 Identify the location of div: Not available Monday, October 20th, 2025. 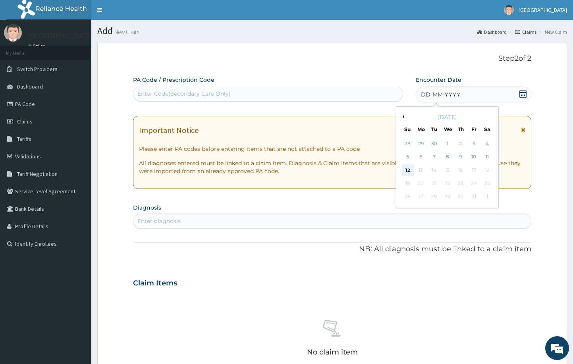
(421, 183).